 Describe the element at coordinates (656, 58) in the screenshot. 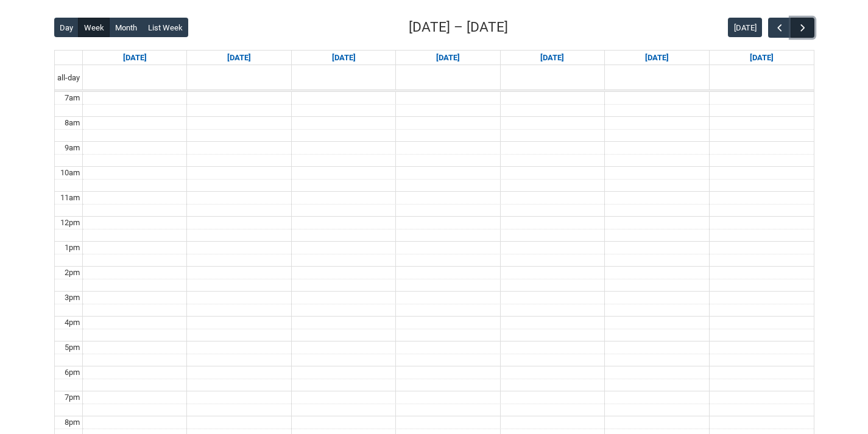

I see `a: Go to August 22, 2025` at that location.